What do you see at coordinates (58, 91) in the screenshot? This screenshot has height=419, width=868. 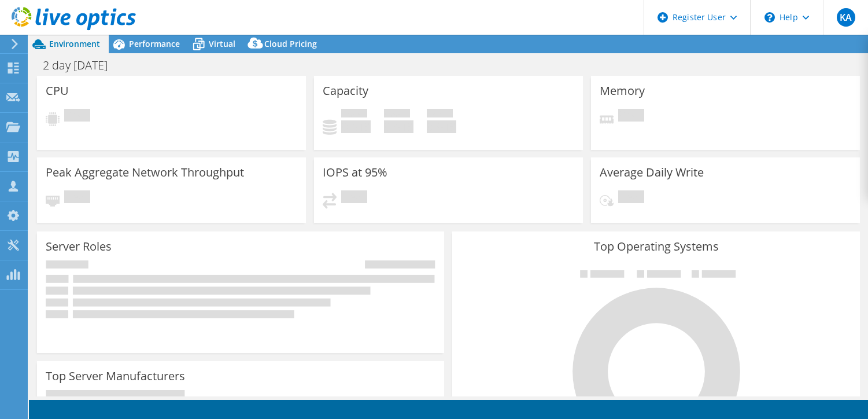 I see `h3: CPU` at bounding box center [58, 91].